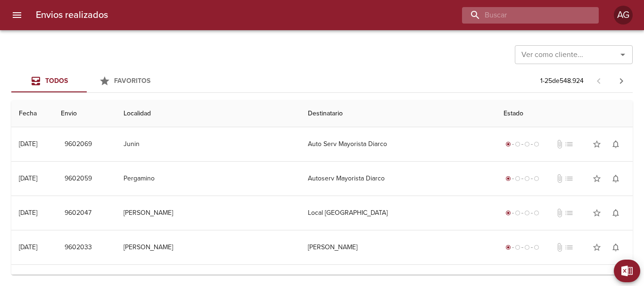 This screenshot has height=286, width=644. What do you see at coordinates (57, 80) in the screenshot?
I see `span: Todos` at bounding box center [57, 80].